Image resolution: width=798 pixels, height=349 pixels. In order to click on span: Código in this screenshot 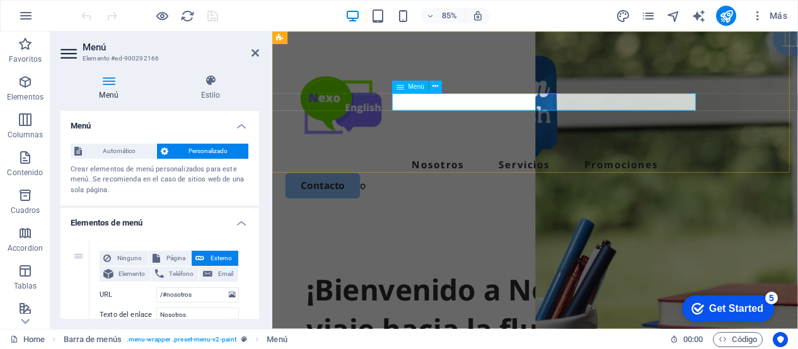, I will do `click(738, 340)`.